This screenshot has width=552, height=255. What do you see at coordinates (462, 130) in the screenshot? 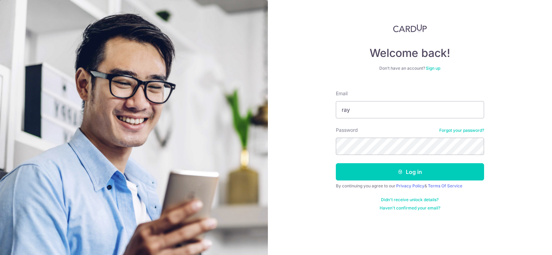
I see `a: Forgot your password?` at bounding box center [462, 130].